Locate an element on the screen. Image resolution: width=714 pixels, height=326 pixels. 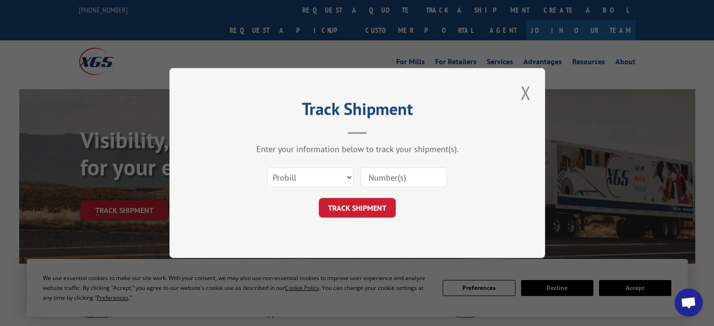
button: Close modal is located at coordinates (525, 92).